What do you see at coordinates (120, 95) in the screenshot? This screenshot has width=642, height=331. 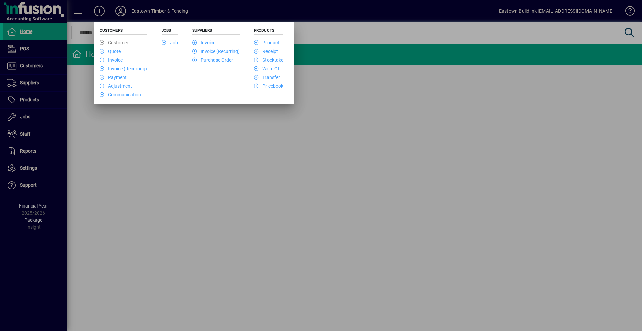 I see `a: Communication` at bounding box center [120, 95].